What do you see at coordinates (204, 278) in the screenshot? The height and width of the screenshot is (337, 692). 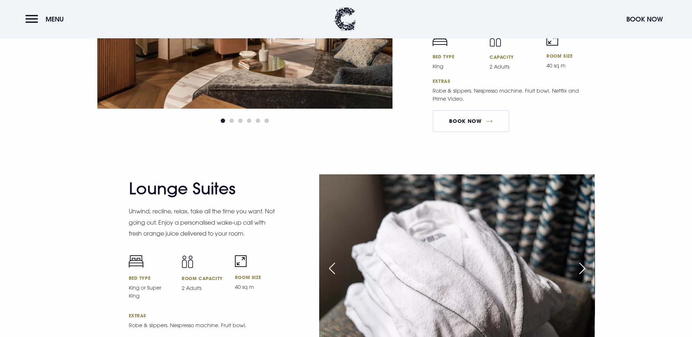 I see `h6: Room Capacity` at bounding box center [204, 278].